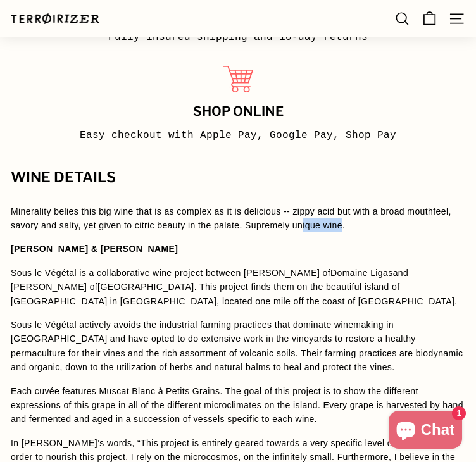  What do you see at coordinates (238, 346) in the screenshot?
I see `p: Sous le Végétal actively avoids the industrial farming practices that dominate winemaking in [GEO...` at bounding box center [238, 346].